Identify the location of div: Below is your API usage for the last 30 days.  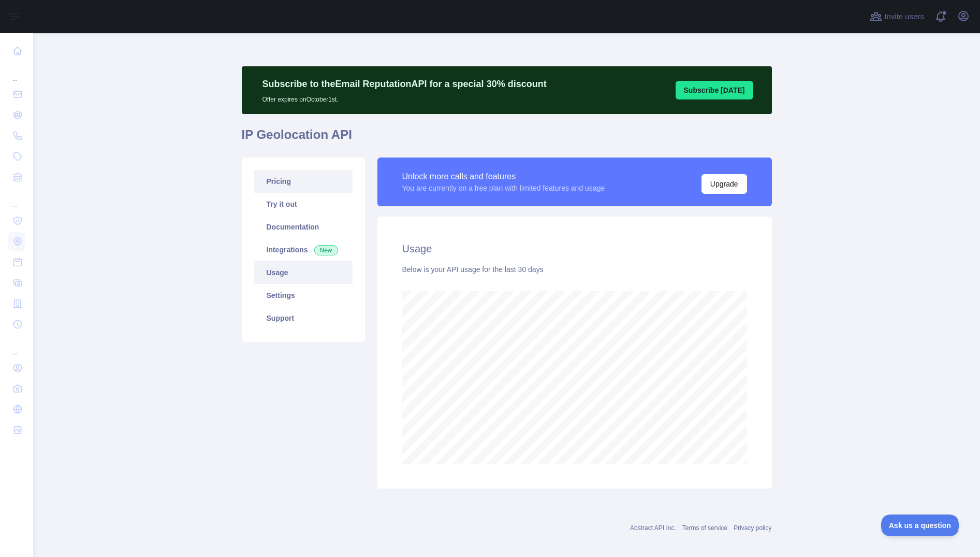
(575, 270).